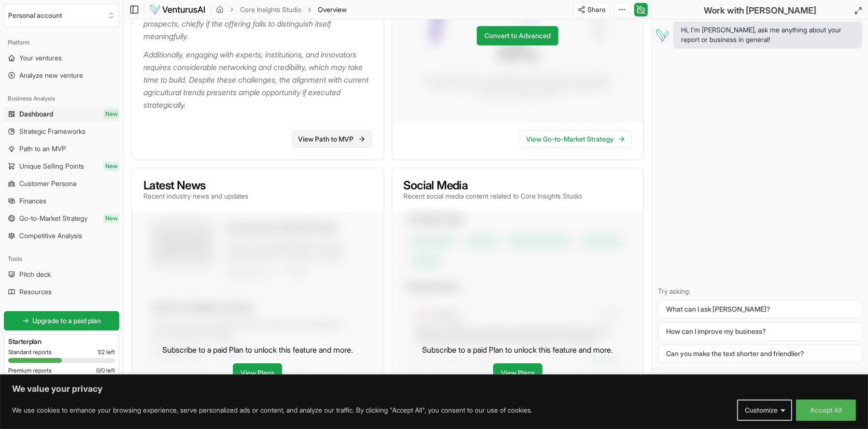 The height and width of the screenshot is (429, 868). Describe the element at coordinates (35, 292) in the screenshot. I see `span: Resources` at that location.